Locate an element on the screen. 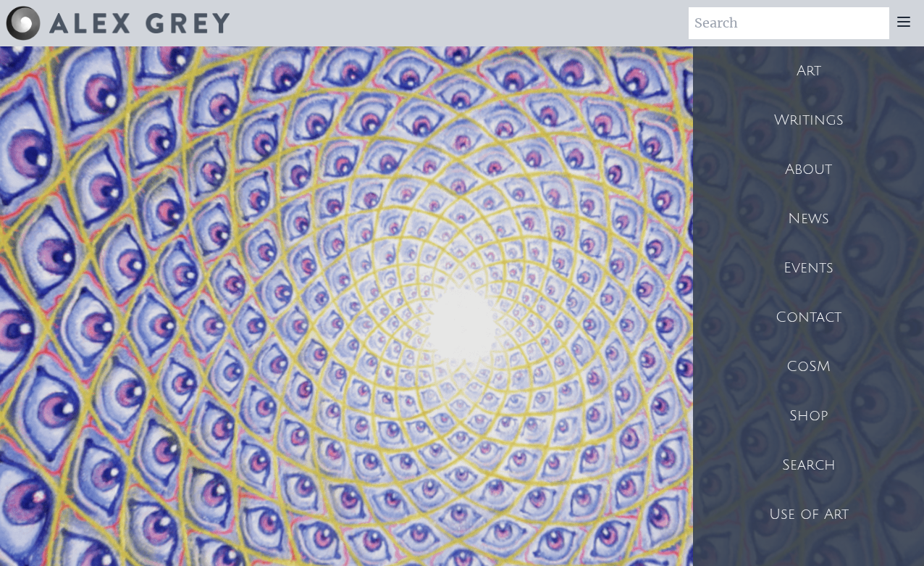 Image resolution: width=924 pixels, height=566 pixels. a: Writings is located at coordinates (808, 120).